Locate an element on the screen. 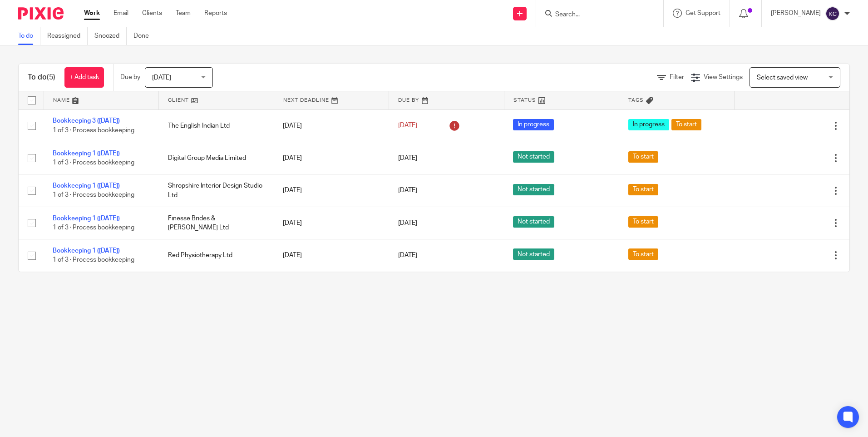  span: Tags is located at coordinates (636, 100).